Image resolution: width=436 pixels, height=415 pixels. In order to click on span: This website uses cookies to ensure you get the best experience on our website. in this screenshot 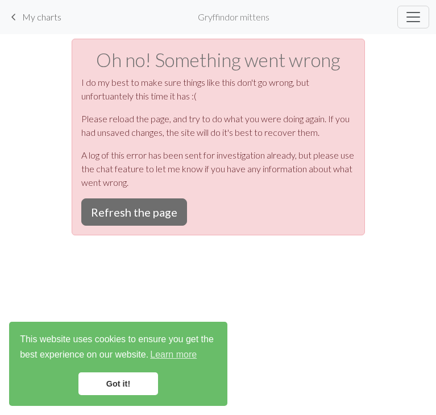, I will do `click(118, 347)`.